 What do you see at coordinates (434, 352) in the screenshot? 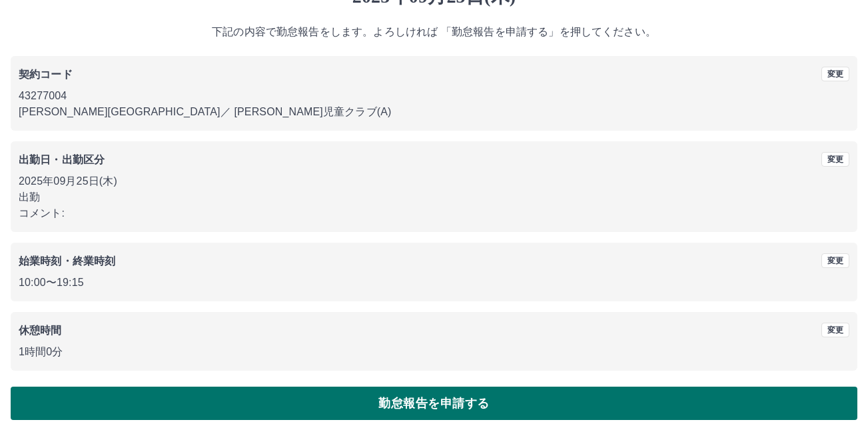
I see `p: 1時間0分` at bounding box center [434, 352].